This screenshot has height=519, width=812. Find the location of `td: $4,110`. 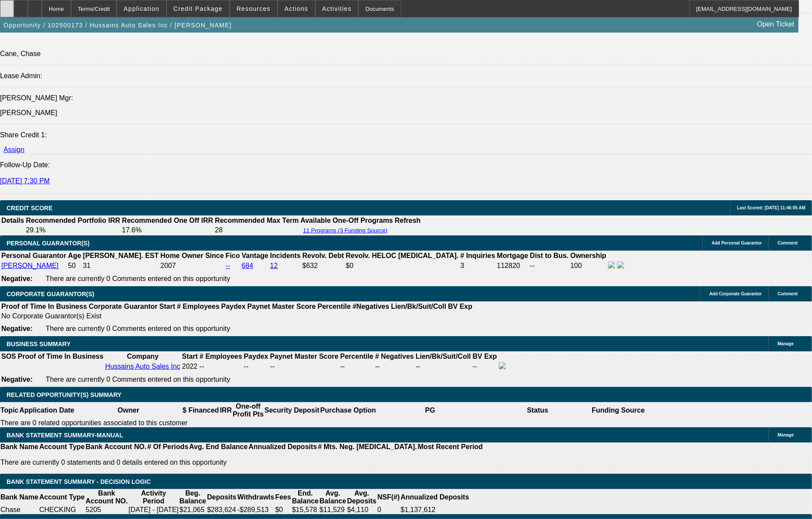

td: $4,110 is located at coordinates (362, 511).